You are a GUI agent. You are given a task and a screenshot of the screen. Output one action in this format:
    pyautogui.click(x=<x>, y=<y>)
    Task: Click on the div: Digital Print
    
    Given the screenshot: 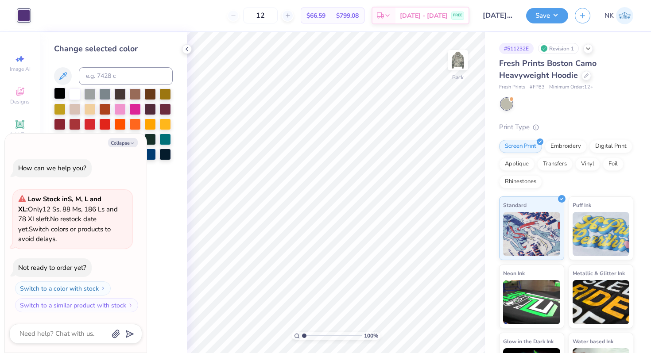 What is the action you would take?
    pyautogui.click(x=611, y=147)
    